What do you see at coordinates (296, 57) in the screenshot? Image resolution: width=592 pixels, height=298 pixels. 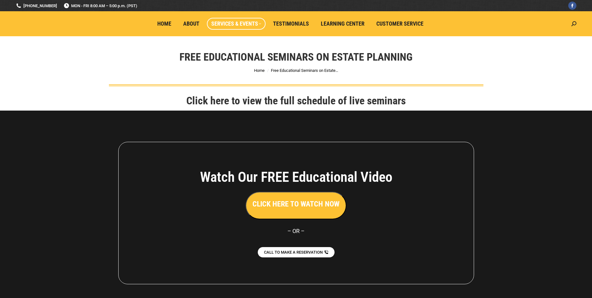 I see `h1: Free Educational Seminars on Estate Planning` at bounding box center [296, 57].